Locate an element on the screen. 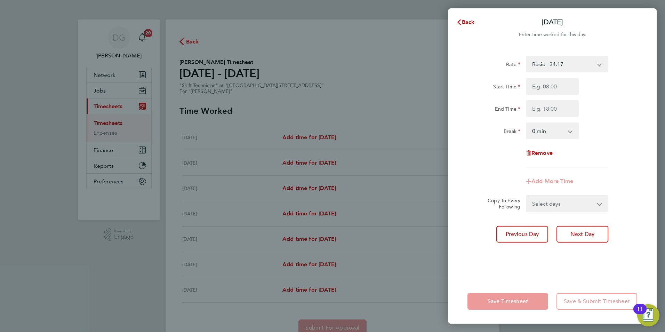  button: Next Day is located at coordinates (582, 234).